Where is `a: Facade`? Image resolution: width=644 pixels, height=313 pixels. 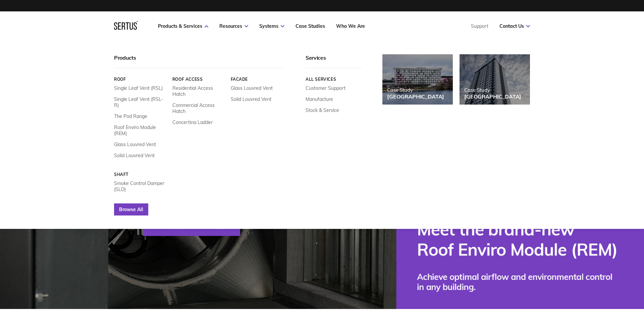
a: Facade is located at coordinates (257, 79).